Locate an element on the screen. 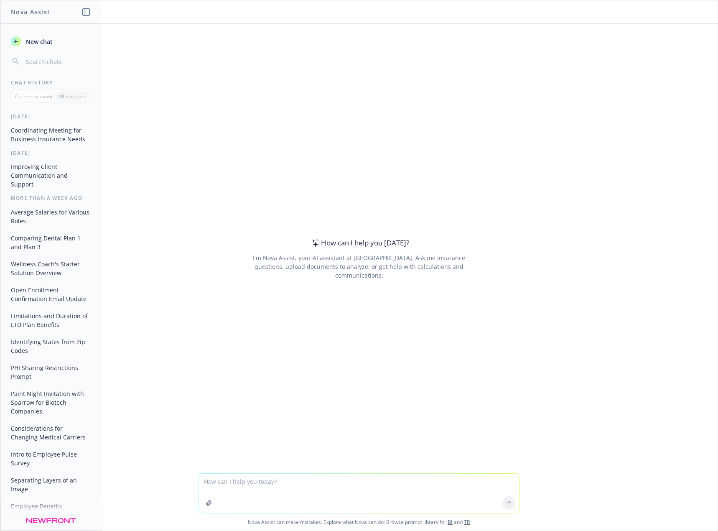 The image size is (718, 531). div: Chat History is located at coordinates (51, 82).